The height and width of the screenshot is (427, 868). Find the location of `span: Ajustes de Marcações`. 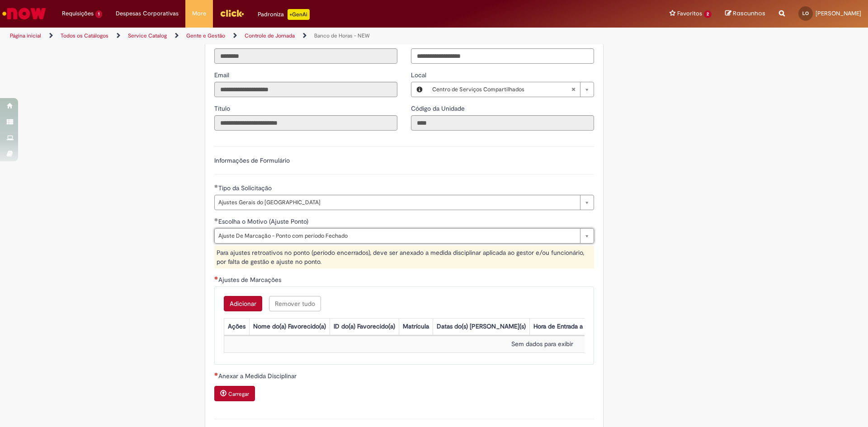

span: Ajustes de Marcações is located at coordinates (250, 280).